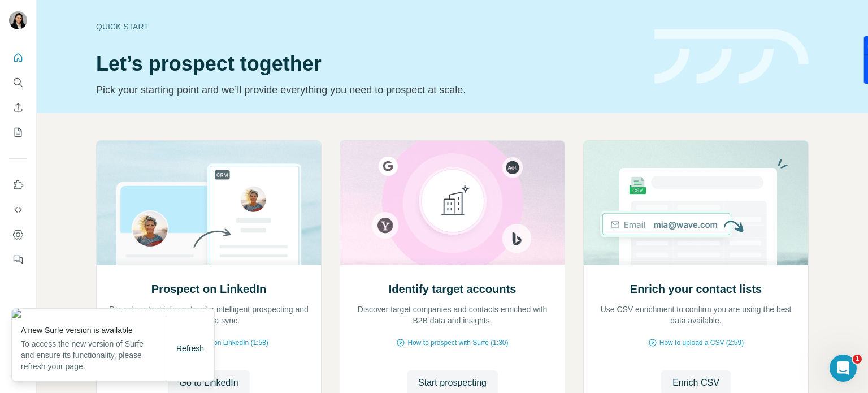 This screenshot has height=393, width=868. What do you see at coordinates (18, 20) in the screenshot?
I see `img: Avatar` at bounding box center [18, 20].